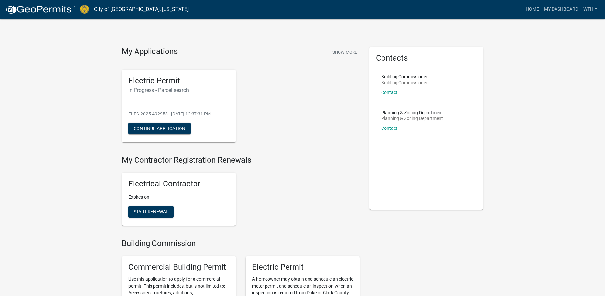 This screenshot has width=605, height=296. I want to click on h6: In Progress - Parcel search, so click(179, 90).